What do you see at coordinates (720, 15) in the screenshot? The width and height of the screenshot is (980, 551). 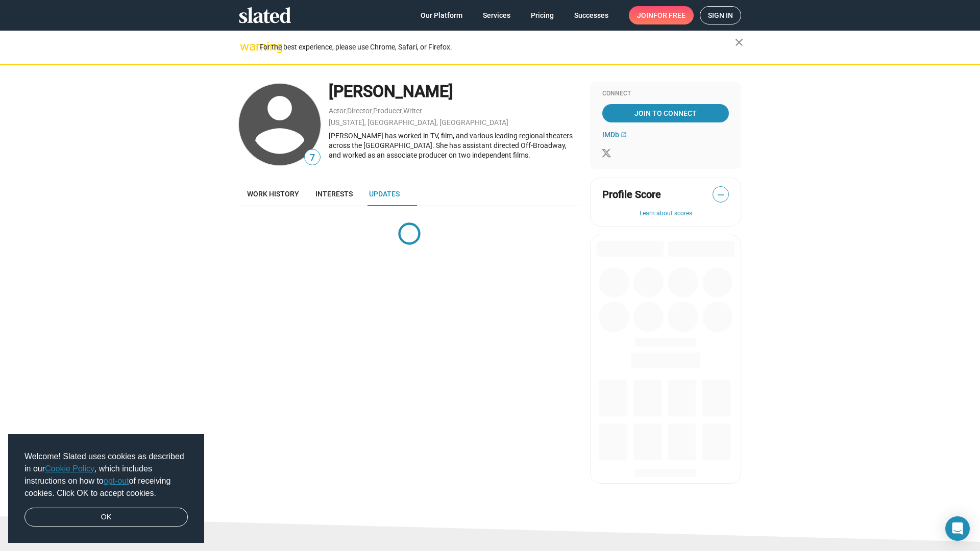 I see `span: Sign in` at bounding box center [720, 15].